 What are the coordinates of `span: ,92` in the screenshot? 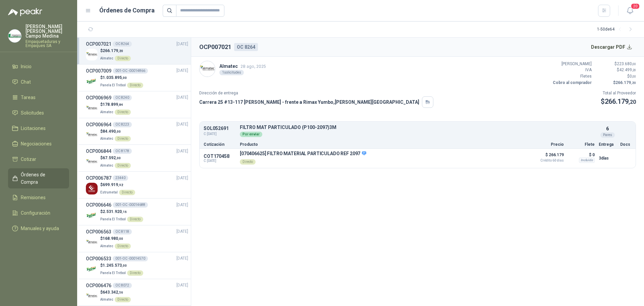 It's located at (120, 185).